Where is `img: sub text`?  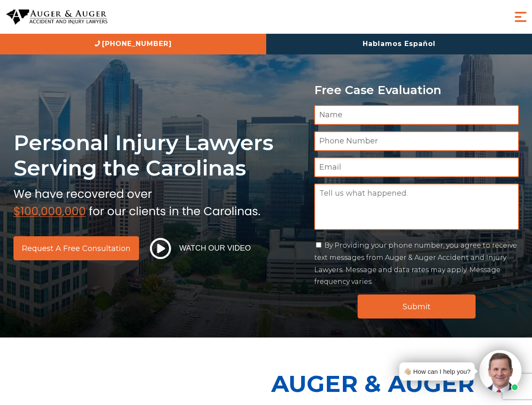
img: sub text is located at coordinates (137, 201).